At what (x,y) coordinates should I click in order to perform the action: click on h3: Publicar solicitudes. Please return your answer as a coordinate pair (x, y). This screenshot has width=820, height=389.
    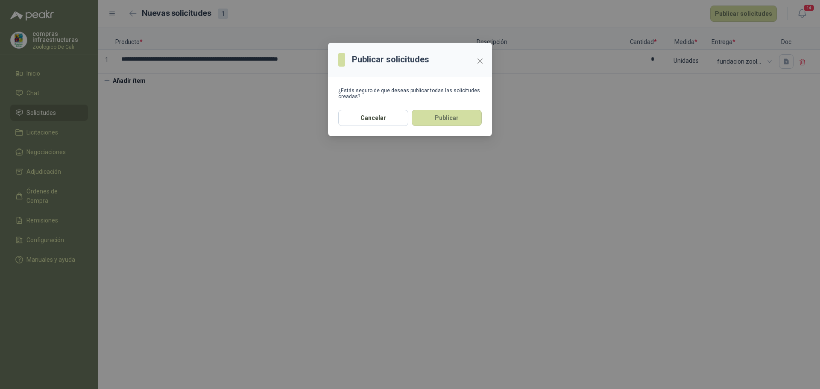
    Looking at the image, I should click on (390, 59).